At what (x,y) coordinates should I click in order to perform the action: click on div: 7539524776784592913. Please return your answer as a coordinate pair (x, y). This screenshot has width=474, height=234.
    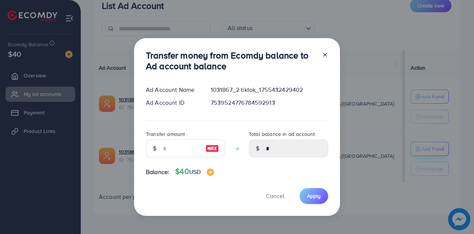
    Looking at the image, I should click on (269, 102).